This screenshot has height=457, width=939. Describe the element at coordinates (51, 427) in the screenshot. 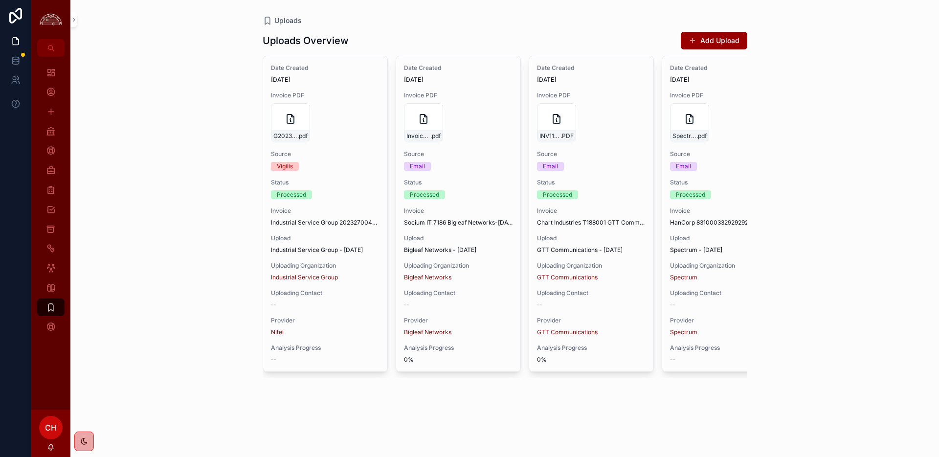

I see `span: CH` at that location.